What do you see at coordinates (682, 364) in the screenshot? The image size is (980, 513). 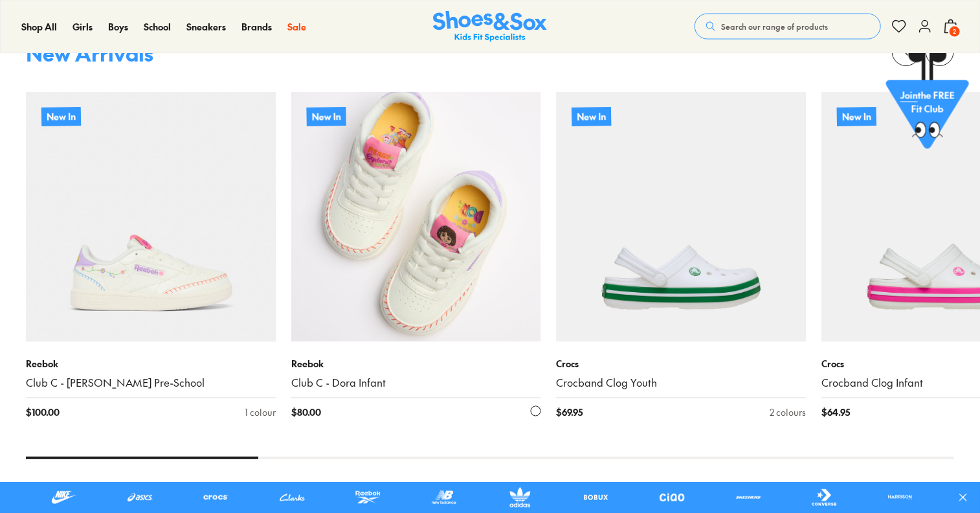 I see `p: Crocs` at bounding box center [682, 364].